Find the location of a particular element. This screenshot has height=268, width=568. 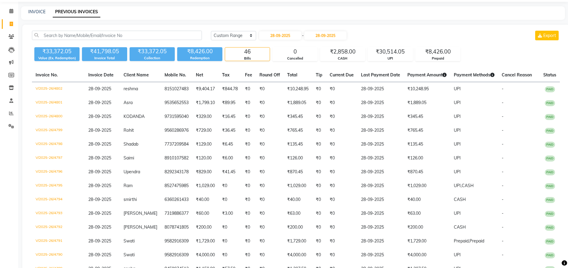

span: Invoice No. is located at coordinates (47, 75).